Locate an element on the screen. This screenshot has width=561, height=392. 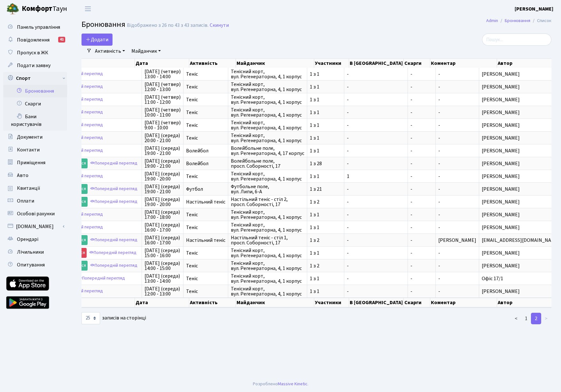
span: 1 з 21 is located at coordinates (325, 189).